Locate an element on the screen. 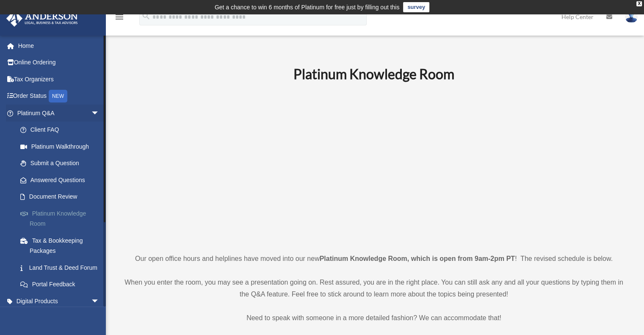 The height and width of the screenshot is (335, 644). a: Online Ordering is located at coordinates (59, 63).